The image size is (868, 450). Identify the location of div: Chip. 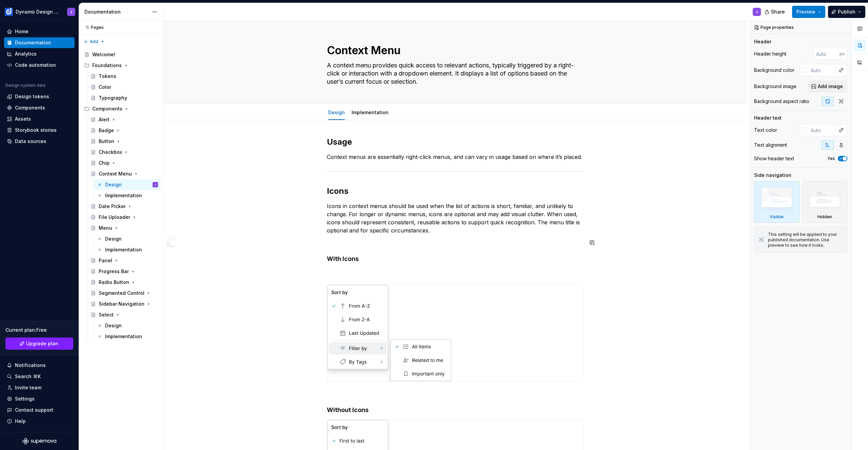
(104, 163).